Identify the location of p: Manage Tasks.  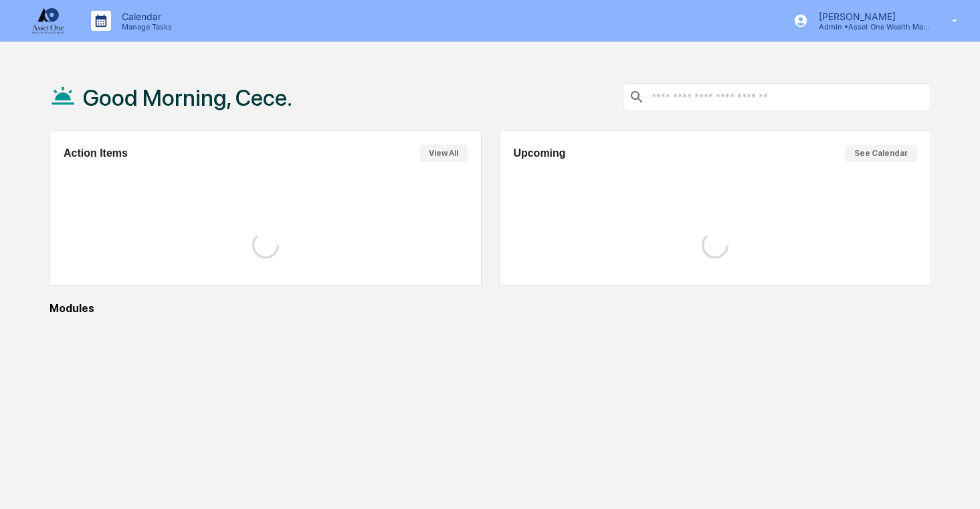
(145, 27).